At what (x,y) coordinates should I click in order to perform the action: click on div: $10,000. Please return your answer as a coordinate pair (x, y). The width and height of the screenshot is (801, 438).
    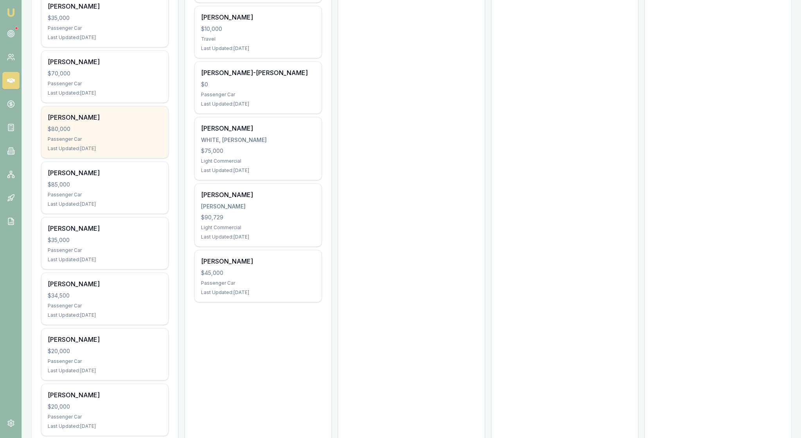
    Looking at the image, I should click on (258, 29).